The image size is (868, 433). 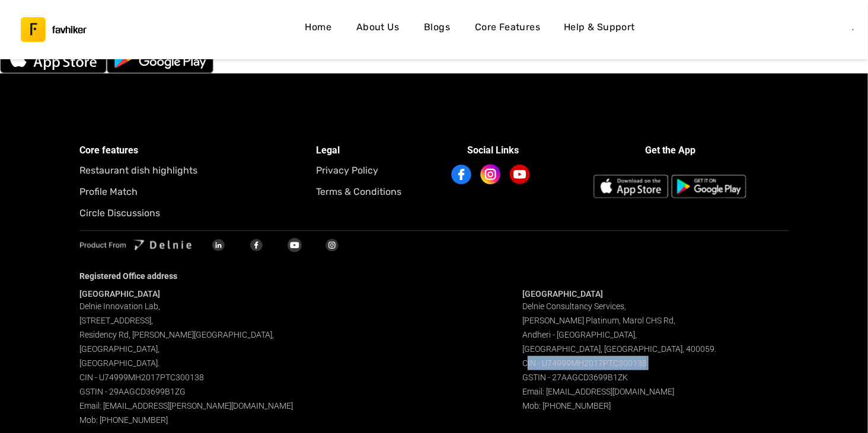 I want to click on img: LinkedIn, so click(x=218, y=245).